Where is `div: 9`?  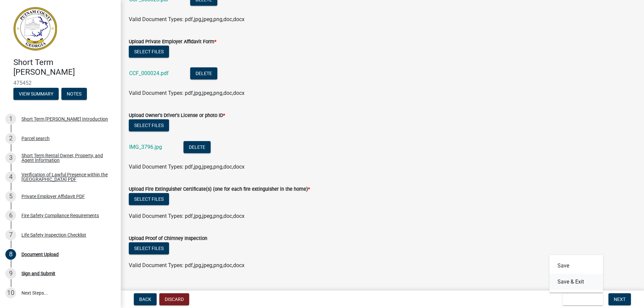
div: 9 is located at coordinates (10, 274).